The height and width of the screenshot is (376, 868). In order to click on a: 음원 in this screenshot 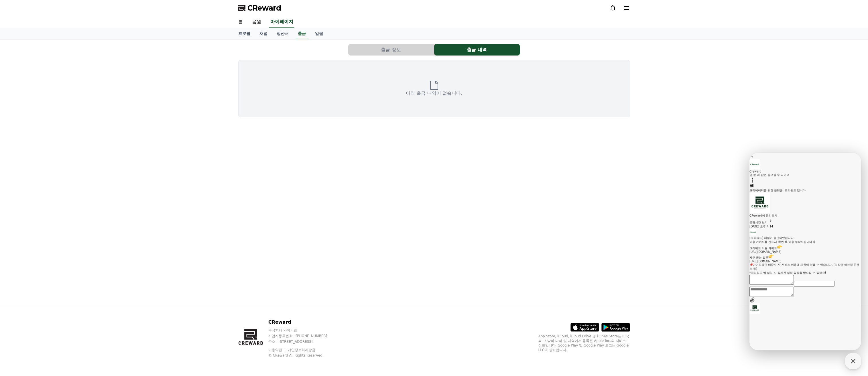, I will do `click(257, 22)`.